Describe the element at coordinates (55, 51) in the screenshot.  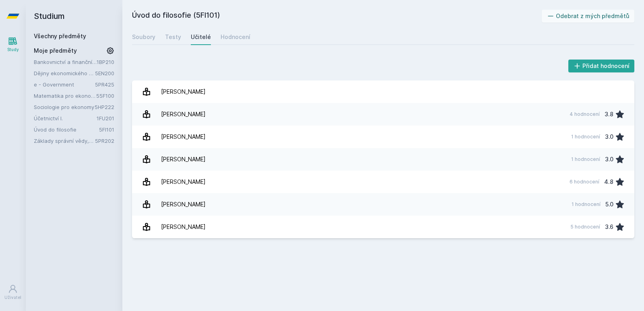
I see `span: Moje předměty` at that location.